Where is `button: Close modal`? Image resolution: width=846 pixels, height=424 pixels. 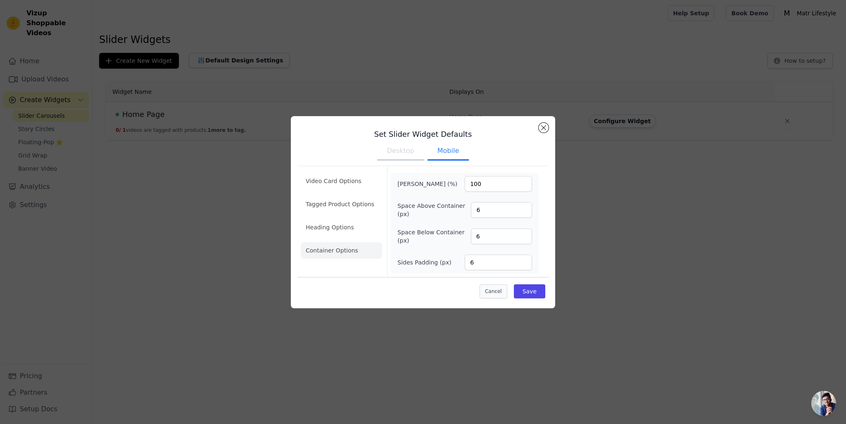
button: Close modal is located at coordinates (544, 128).